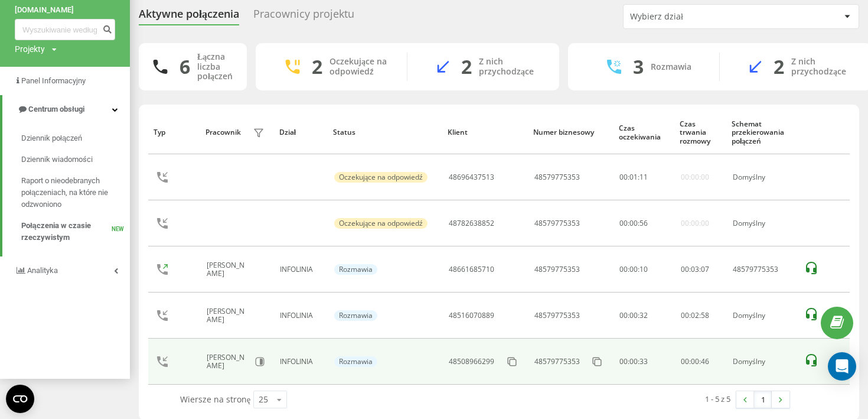  What do you see at coordinates (700, 16) in the screenshot?
I see `div: Wybierz dział` at bounding box center [700, 16].